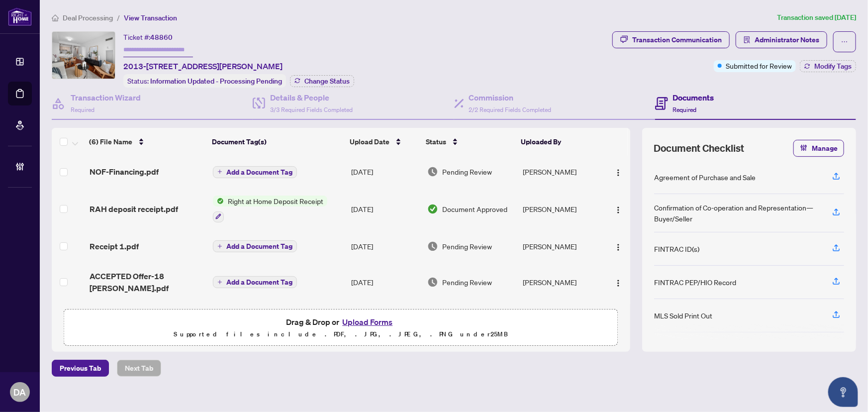 This screenshot has height=412, width=868. Describe the element at coordinates (699, 148) in the screenshot. I see `span: Document Checklist` at that location.